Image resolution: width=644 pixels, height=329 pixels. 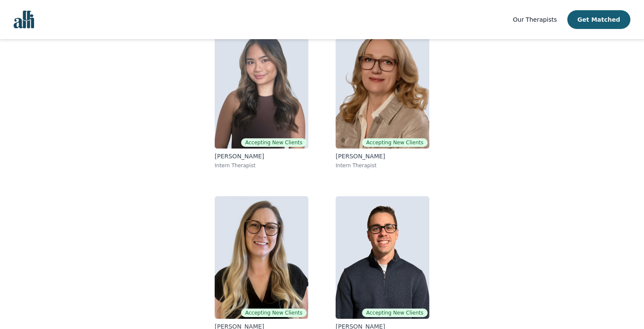 I want to click on img: Amina Purac, so click(x=262, y=258).